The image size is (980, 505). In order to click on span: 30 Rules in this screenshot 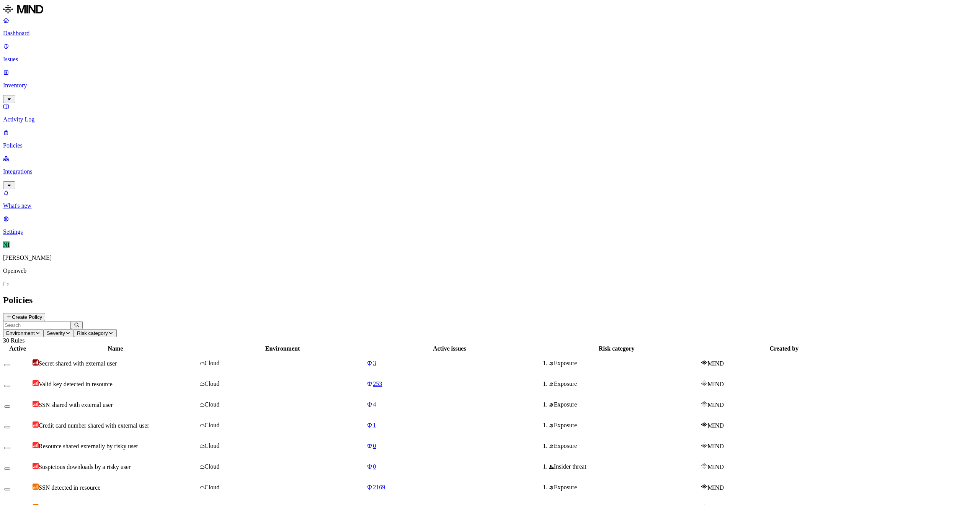, I will do `click(14, 340)`.